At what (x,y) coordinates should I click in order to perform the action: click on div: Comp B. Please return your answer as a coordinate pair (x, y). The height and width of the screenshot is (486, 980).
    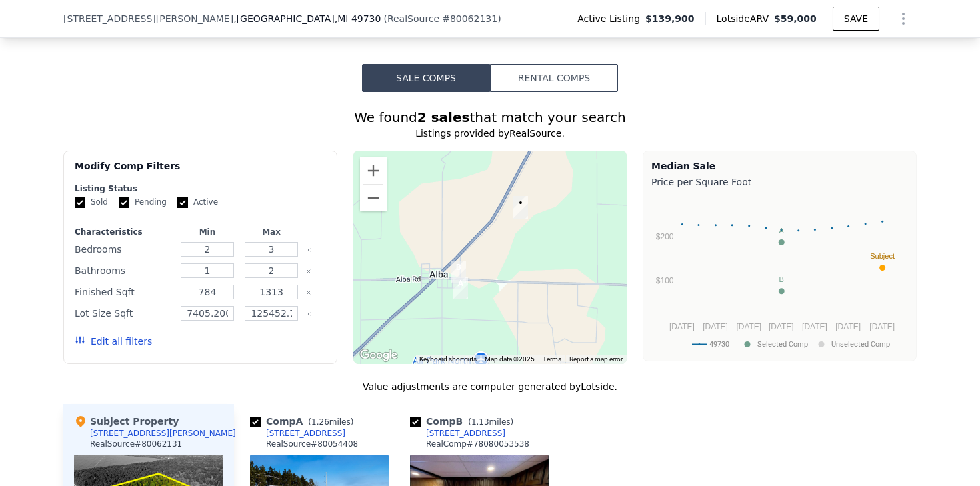
    Looking at the image, I should click on (464, 421).